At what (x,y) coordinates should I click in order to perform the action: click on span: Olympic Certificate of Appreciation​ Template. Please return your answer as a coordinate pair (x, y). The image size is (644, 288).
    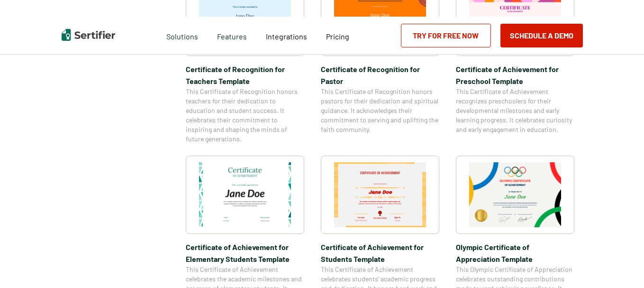
    Looking at the image, I should click on (515, 253).